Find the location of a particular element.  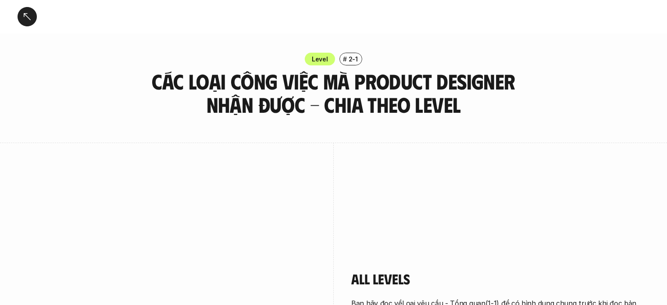

em: Functional is located at coordinates (477, 203).